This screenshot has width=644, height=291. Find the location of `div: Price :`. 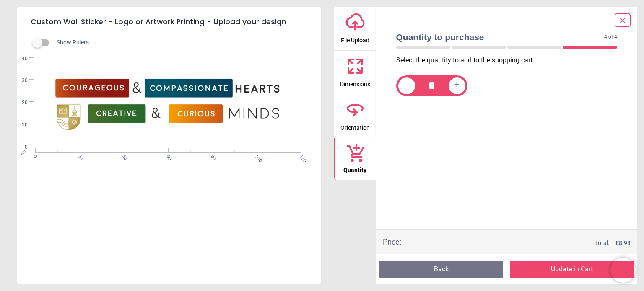

div: Price : is located at coordinates (392, 242).